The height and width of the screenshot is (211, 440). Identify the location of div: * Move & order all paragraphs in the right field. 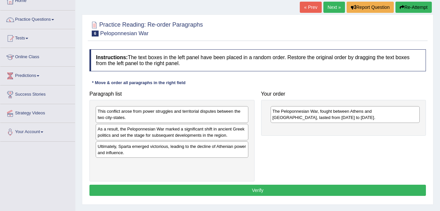
(139, 82).